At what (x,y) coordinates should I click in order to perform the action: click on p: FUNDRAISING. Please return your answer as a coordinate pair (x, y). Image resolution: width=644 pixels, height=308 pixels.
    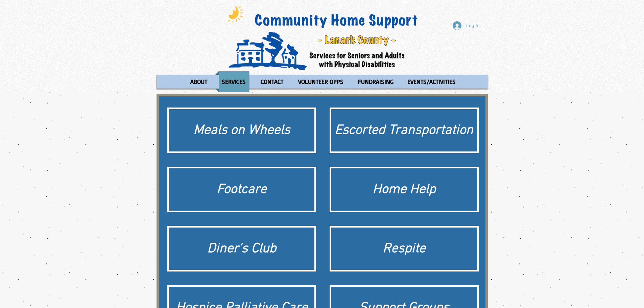
    Looking at the image, I should click on (376, 81).